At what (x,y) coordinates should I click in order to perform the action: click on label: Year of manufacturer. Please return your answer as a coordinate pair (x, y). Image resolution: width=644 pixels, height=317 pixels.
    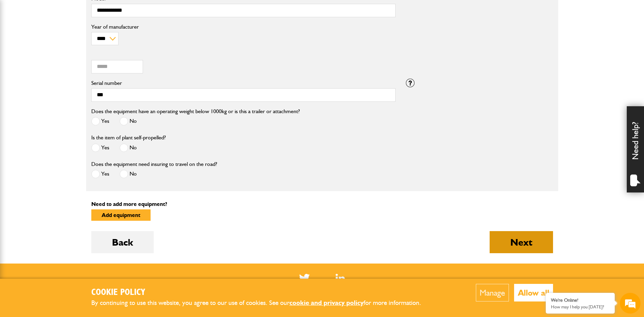
    Looking at the image, I should click on (243, 27).